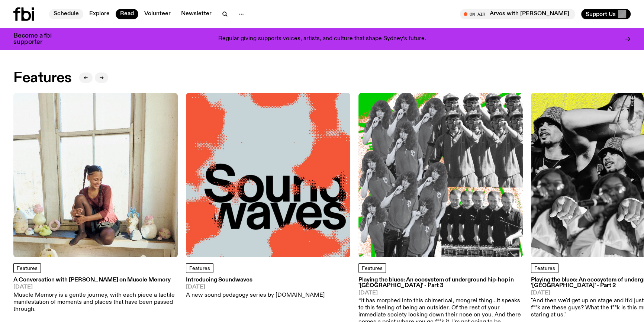  I want to click on h3: Introducing Soundwaves, so click(255, 280).